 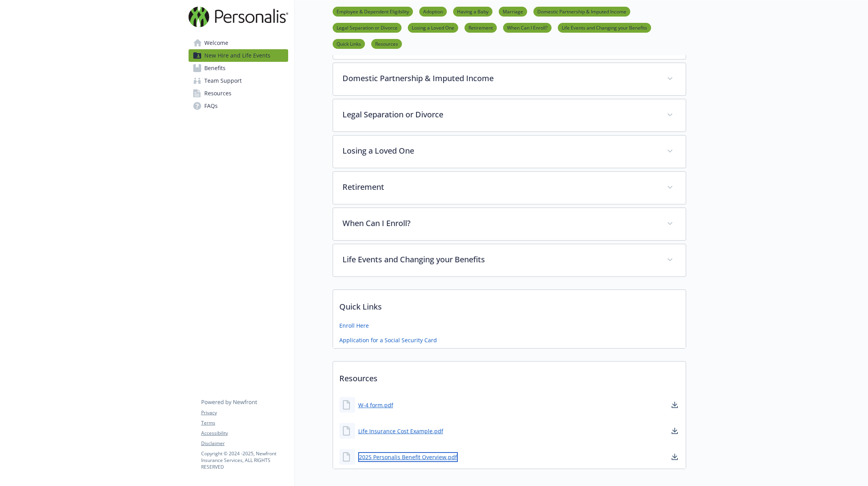 What do you see at coordinates (244, 443) in the screenshot?
I see `a: Disclaimer` at bounding box center [244, 443].